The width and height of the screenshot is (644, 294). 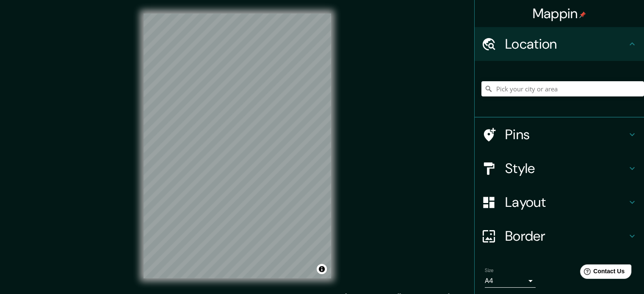 What do you see at coordinates (563, 89) in the screenshot?
I see `input: Pick your city or area` at bounding box center [563, 89].